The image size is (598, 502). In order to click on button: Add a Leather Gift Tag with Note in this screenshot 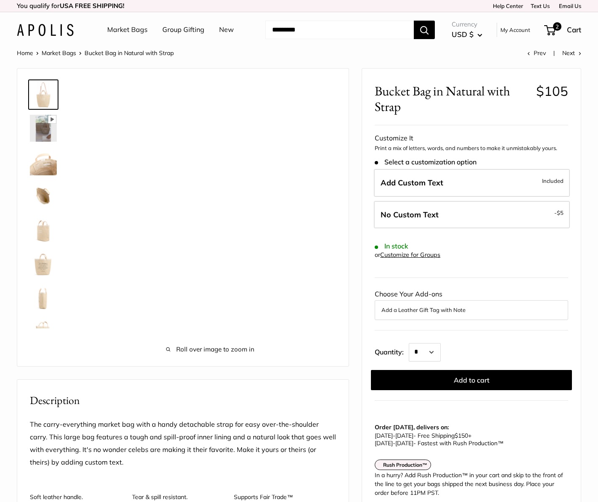, I will do `click(471, 310)`.